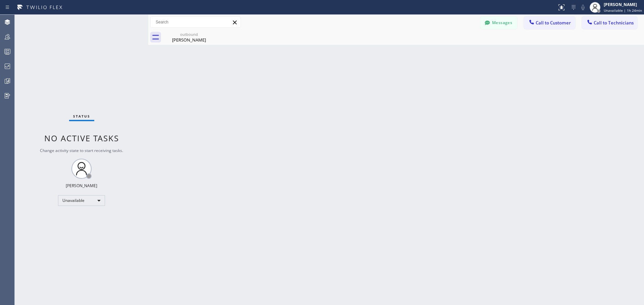 The width and height of the screenshot is (644, 305). What do you see at coordinates (81, 116) in the screenshot?
I see `span: Status` at bounding box center [81, 116].